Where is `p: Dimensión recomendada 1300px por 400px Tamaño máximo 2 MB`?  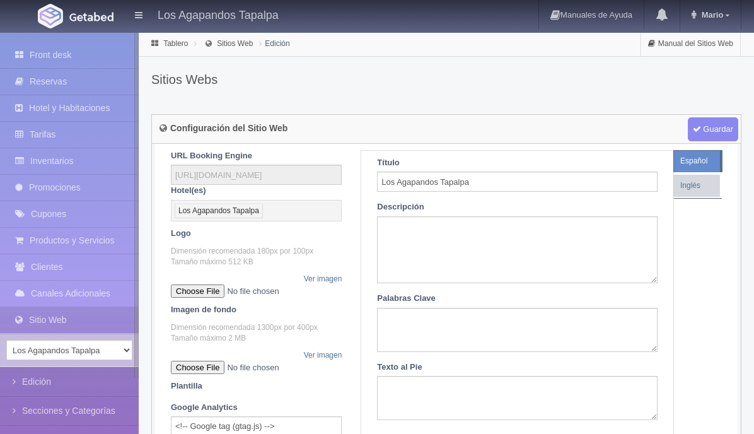
p: Dimensión recomendada 1300px por 400px Tamaño máximo 2 MB is located at coordinates (256, 333).